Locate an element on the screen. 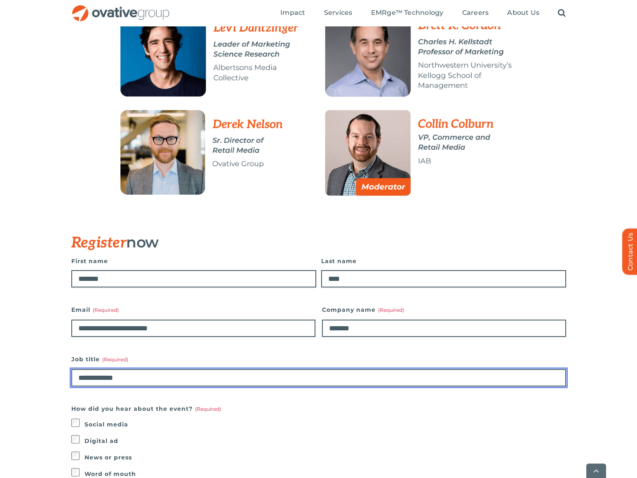 This screenshot has width=637, height=478. a: Careers is located at coordinates (476, 13).